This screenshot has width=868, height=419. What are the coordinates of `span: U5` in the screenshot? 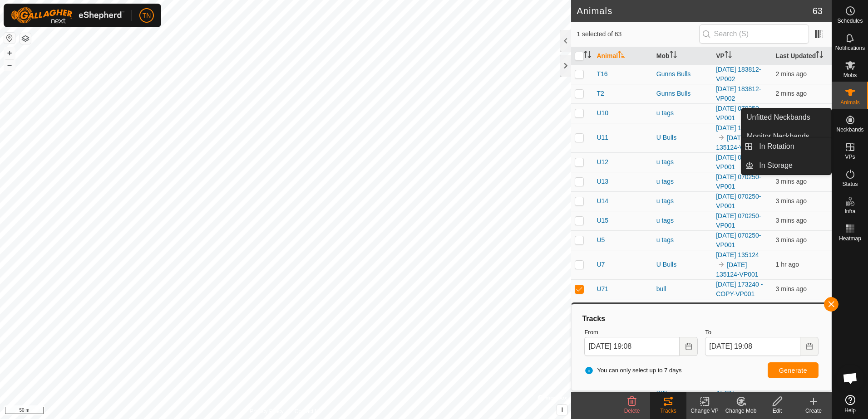 It's located at (601, 240).